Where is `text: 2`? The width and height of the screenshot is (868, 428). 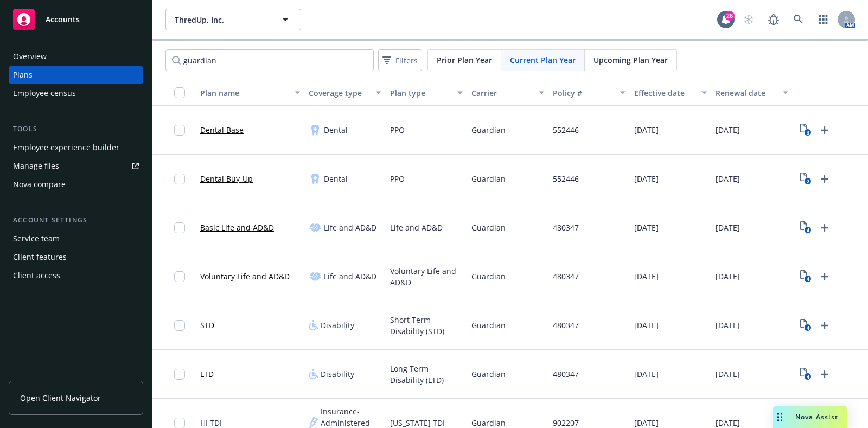
text: 2 is located at coordinates (807, 181).